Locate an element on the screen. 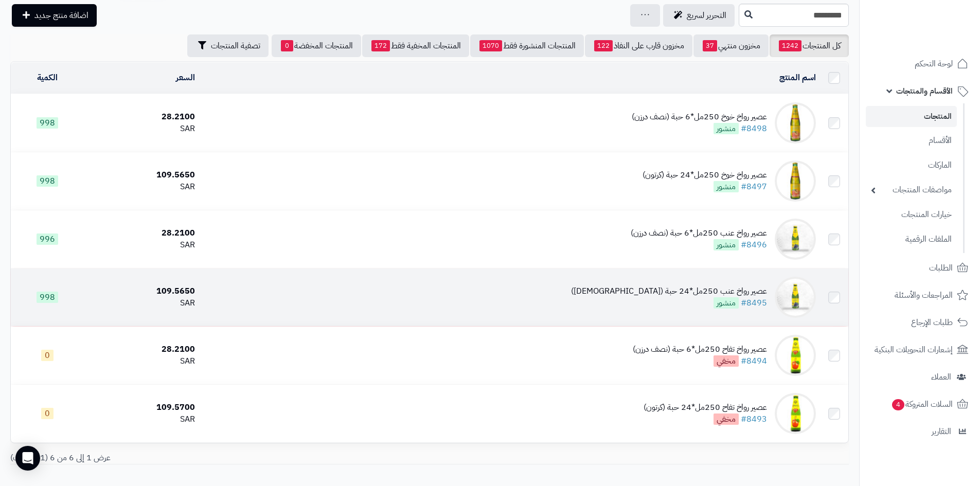  a: كل المنتجات1242 is located at coordinates (810, 46).